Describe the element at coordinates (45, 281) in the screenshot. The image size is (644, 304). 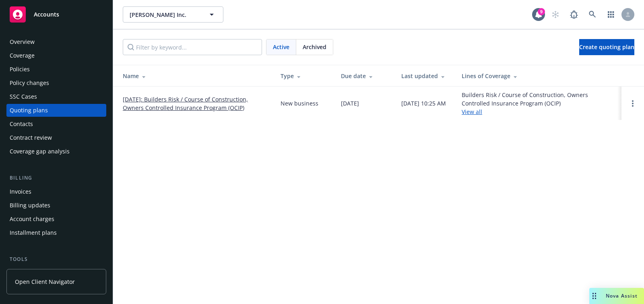
I see `span: Open Client Navigator` at that location.